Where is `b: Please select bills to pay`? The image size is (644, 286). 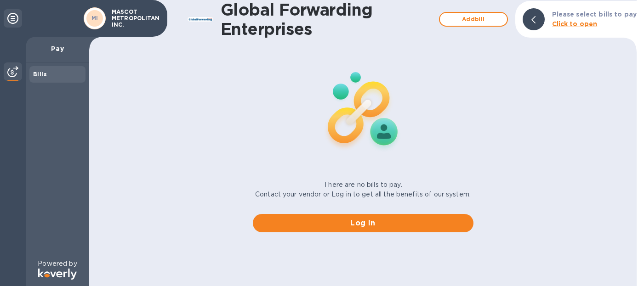 b: Please select bills to pay is located at coordinates (595, 14).